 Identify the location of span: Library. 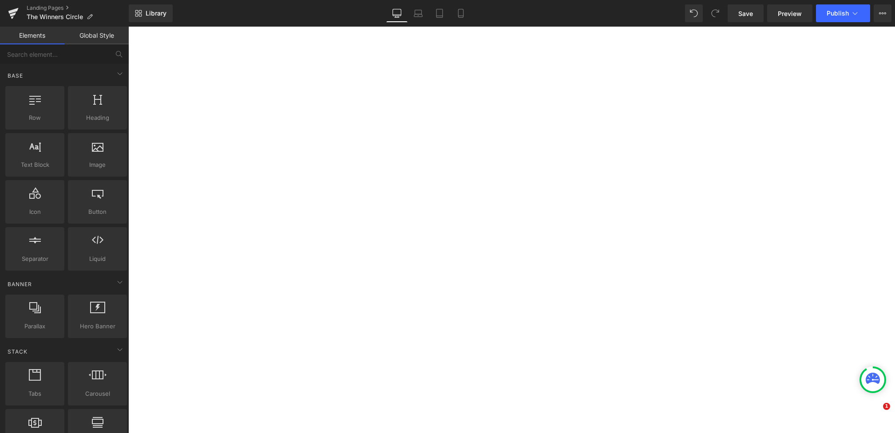
(156, 13).